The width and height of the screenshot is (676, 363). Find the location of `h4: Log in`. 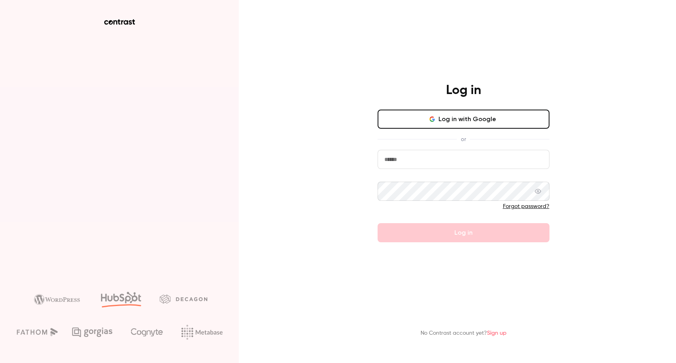

h4: Log in is located at coordinates (464, 90).